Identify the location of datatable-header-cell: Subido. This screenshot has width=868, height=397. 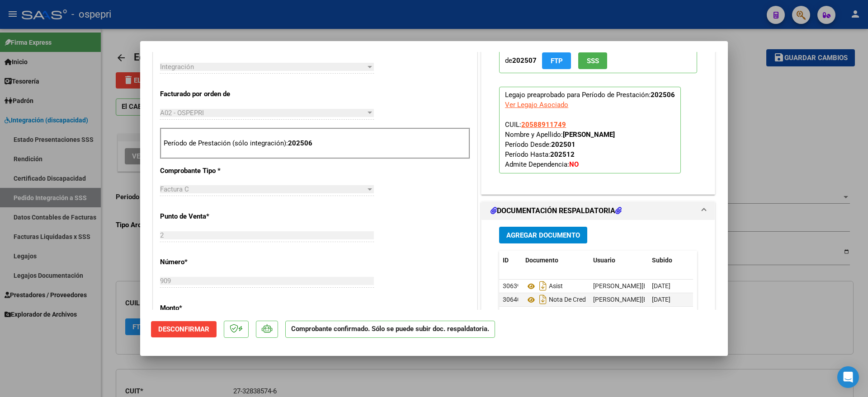
(671, 260).